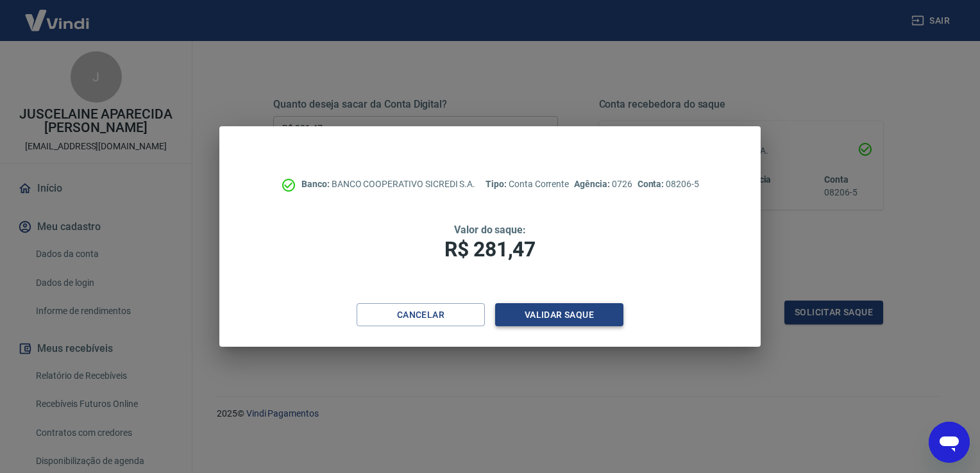 The height and width of the screenshot is (473, 980). What do you see at coordinates (593, 184) in the screenshot?
I see `span: Agência:` at bounding box center [593, 184].